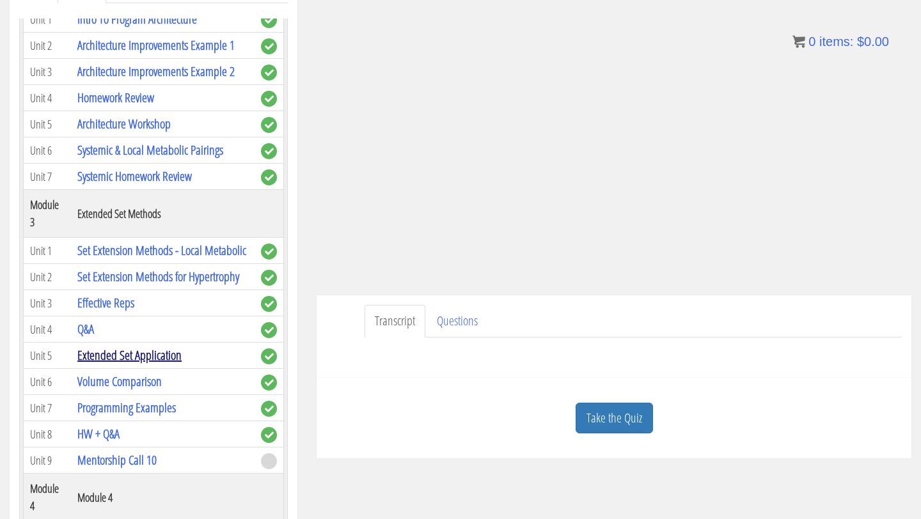 Image resolution: width=921 pixels, height=519 pixels. Describe the element at coordinates (117, 460) in the screenshot. I see `a: Mentorship Call 10` at that location.